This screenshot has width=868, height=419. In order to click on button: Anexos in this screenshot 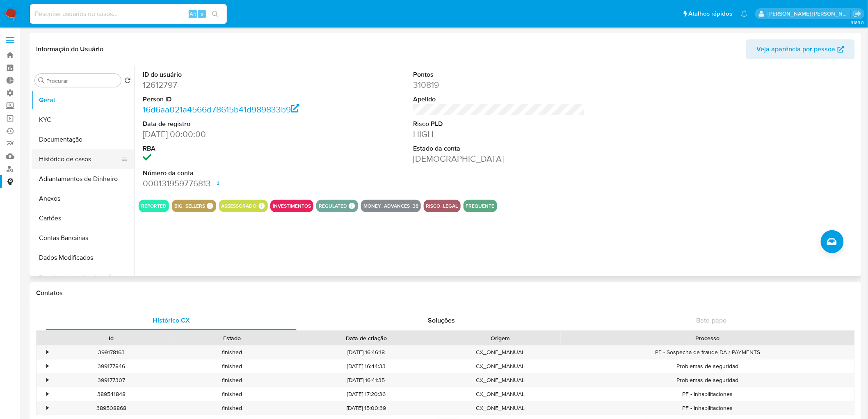, I will do `click(83, 199)`.